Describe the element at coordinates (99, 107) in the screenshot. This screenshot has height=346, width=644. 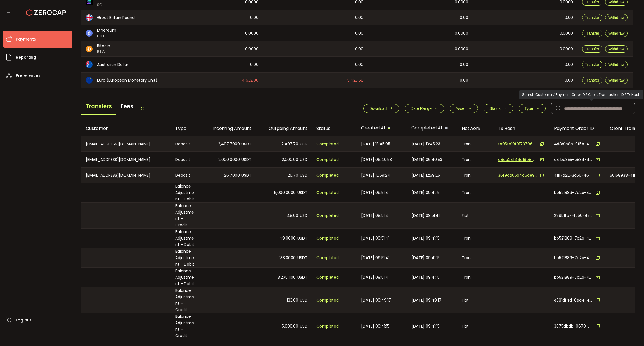
I see `span: Transfers` at that location.